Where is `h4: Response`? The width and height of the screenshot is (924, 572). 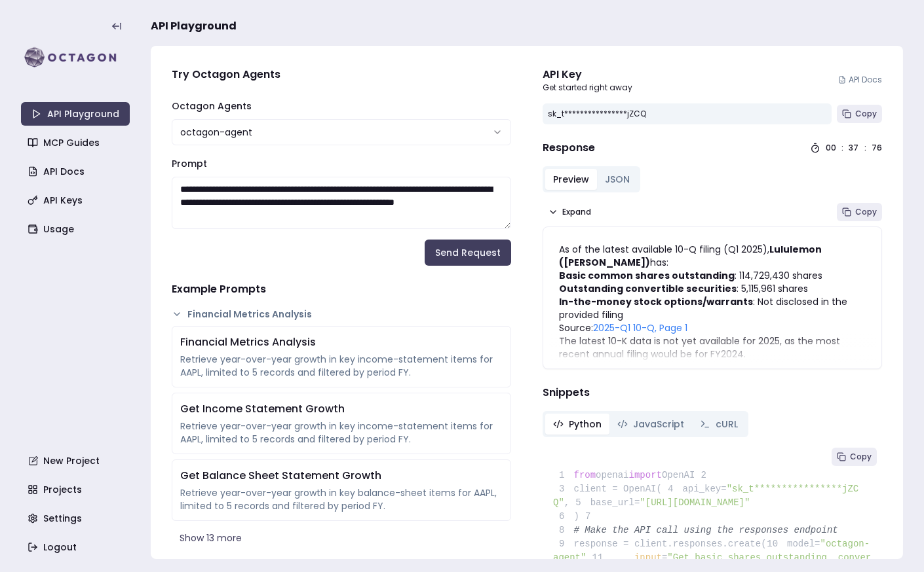 h4: Response is located at coordinates (569, 148).